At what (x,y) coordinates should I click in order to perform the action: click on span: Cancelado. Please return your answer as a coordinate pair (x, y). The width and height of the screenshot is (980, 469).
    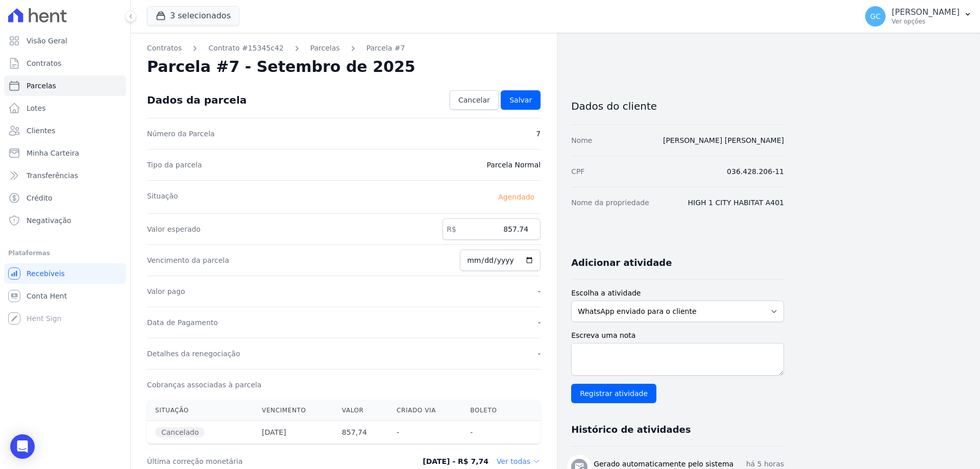
    Looking at the image, I should click on (180, 432).